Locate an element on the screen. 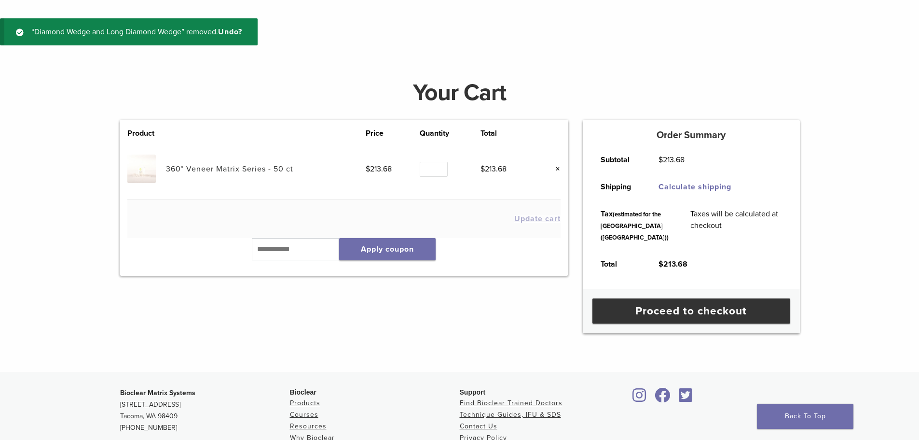 The image size is (919, 440). a: Products is located at coordinates (305, 403).